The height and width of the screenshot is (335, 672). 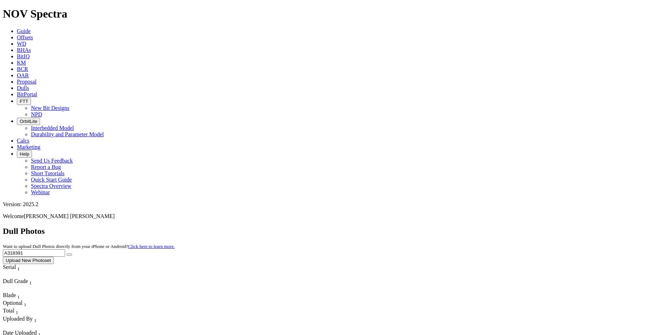 I want to click on div: Total Sort None, so click(x=15, y=312).